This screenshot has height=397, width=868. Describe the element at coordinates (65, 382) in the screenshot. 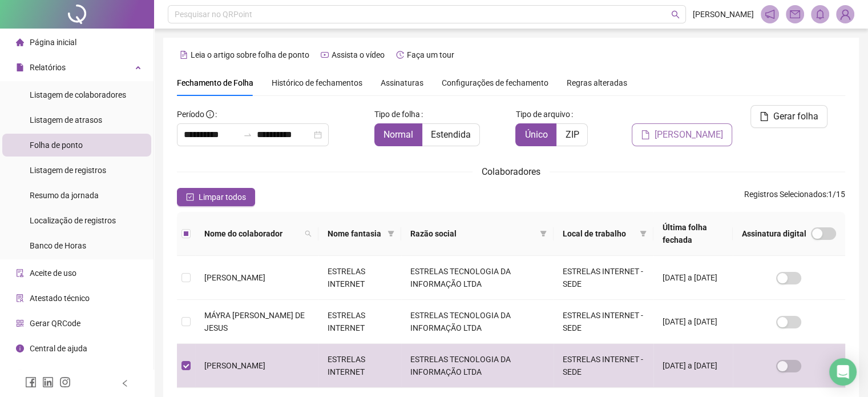

I see `span: instagram` at that location.